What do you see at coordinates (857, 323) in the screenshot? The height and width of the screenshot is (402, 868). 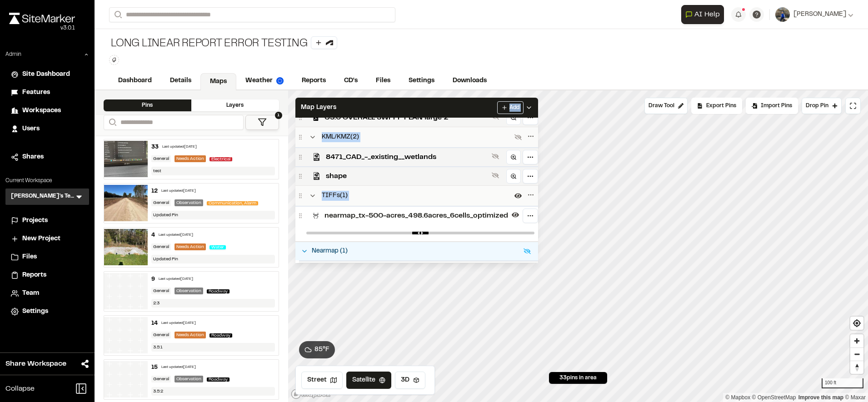 I see `span: Find my location` at bounding box center [857, 323].